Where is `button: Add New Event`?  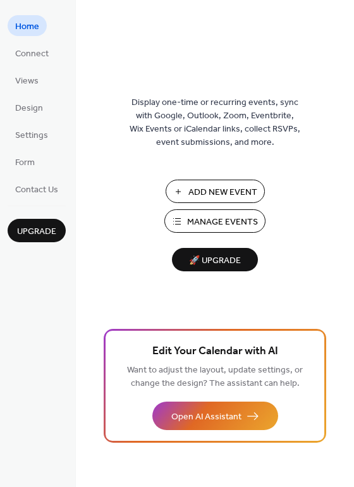 button: Add New Event is located at coordinates (215, 191).